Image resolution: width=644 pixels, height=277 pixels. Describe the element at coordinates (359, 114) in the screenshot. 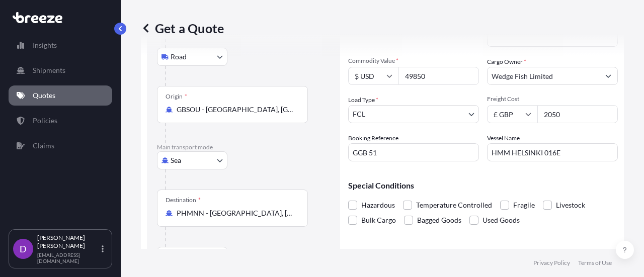

I see `span: FCL` at that location.